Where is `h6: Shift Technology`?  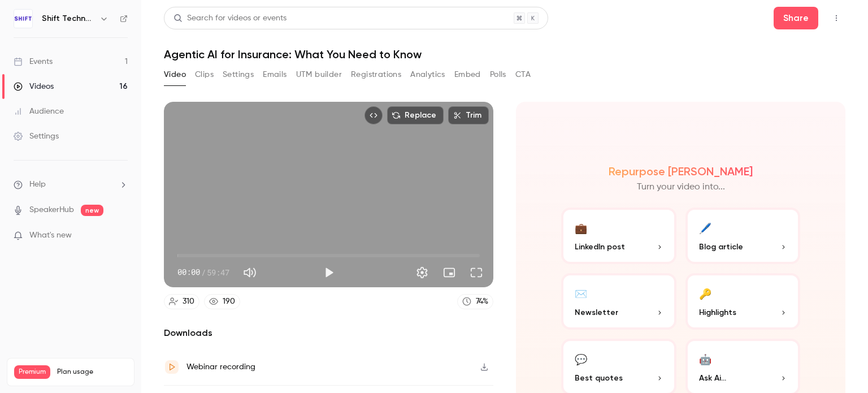
h6: Shift Technology is located at coordinates (68, 19).